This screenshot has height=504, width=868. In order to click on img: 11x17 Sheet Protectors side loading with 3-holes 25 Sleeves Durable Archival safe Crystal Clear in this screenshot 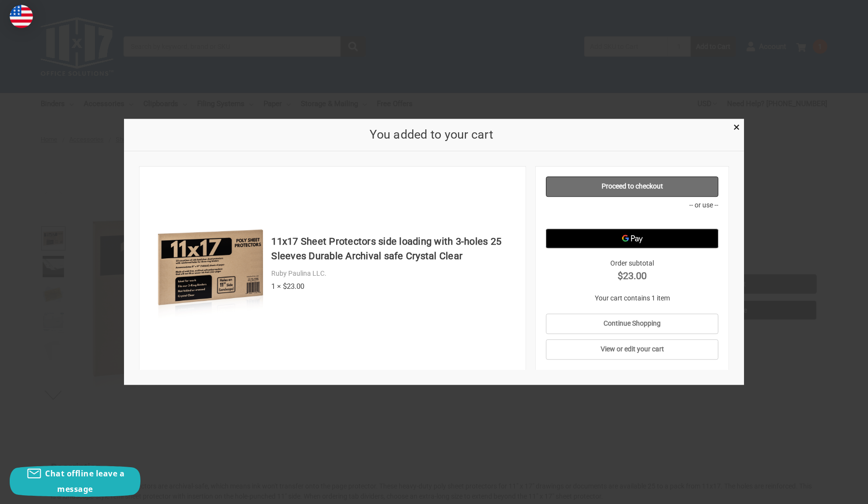, I will do `click(210, 268)`.